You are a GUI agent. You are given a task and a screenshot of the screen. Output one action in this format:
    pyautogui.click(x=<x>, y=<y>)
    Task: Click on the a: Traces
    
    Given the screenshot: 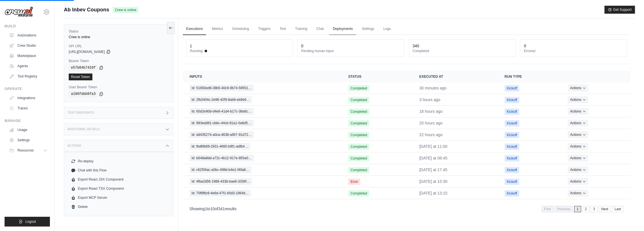 What is the action you would take?
    pyautogui.click(x=28, y=108)
    